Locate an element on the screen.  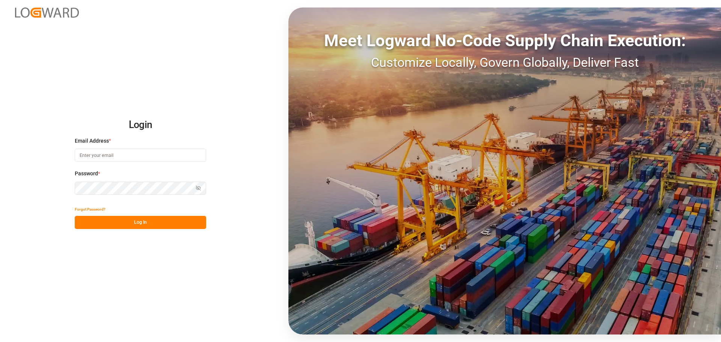
span: Password is located at coordinates (86, 173).